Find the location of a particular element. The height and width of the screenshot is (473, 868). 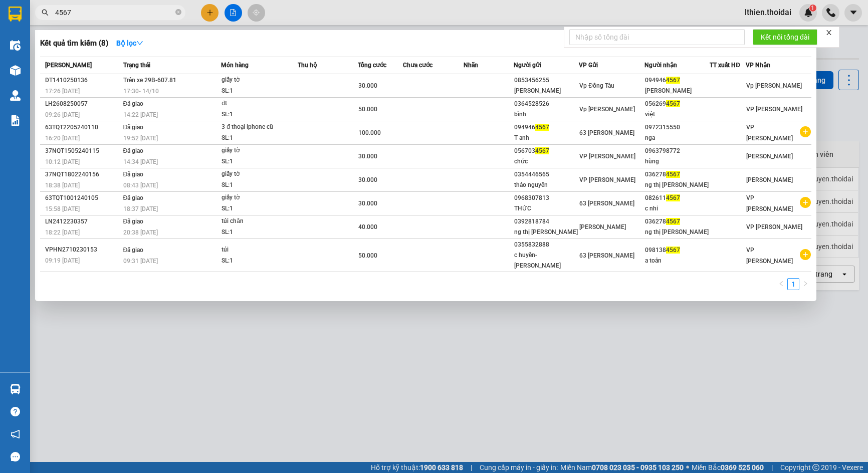

strong: Bộ lọc is located at coordinates (130, 43).